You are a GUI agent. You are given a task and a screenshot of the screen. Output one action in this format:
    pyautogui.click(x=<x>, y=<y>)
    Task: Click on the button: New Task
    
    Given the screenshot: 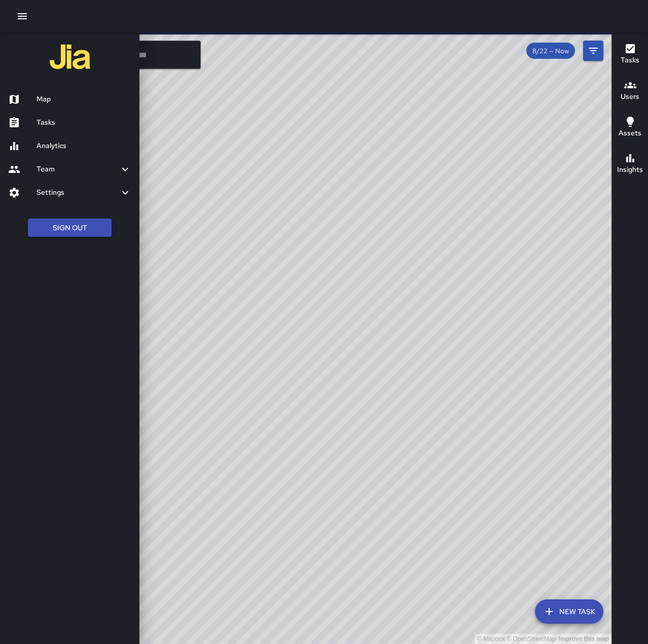 What is the action you would take?
    pyautogui.click(x=569, y=612)
    